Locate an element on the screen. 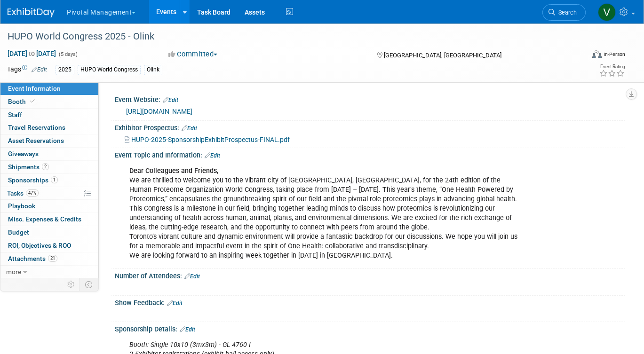 The width and height of the screenshot is (644, 354). div: 2025 is located at coordinates (65, 69).